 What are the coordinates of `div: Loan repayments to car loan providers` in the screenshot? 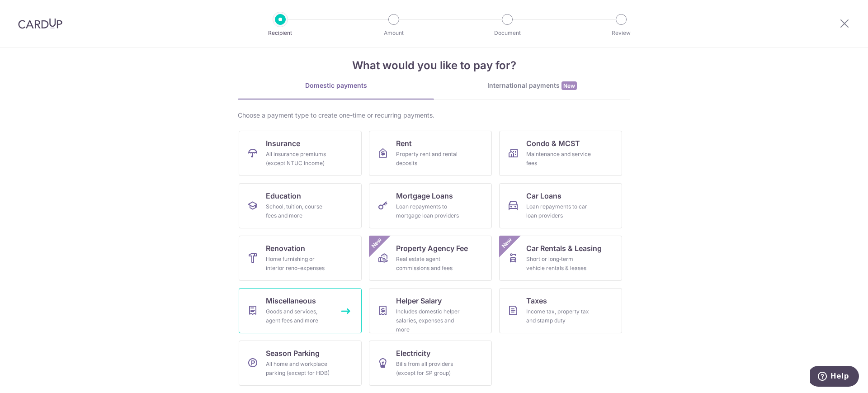 It's located at (559, 211).